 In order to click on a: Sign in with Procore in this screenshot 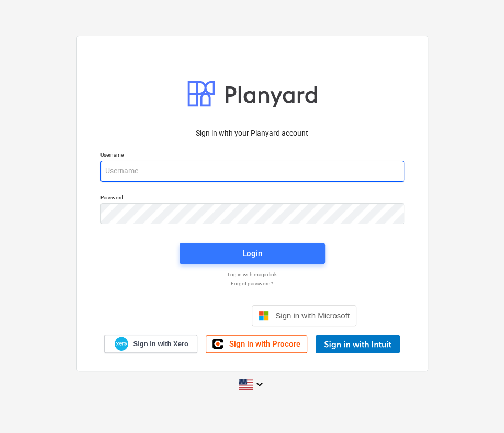, I will do `click(257, 344)`.